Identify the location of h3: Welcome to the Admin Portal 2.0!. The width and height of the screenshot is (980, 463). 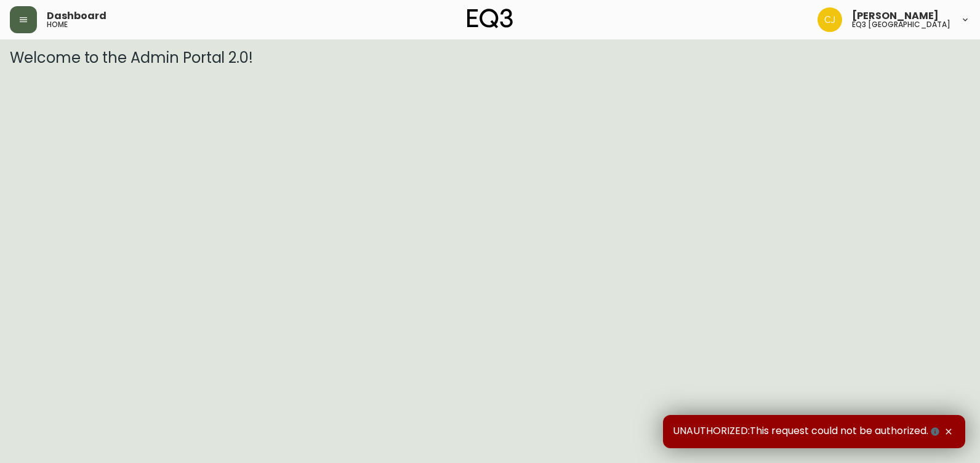
(490, 58).